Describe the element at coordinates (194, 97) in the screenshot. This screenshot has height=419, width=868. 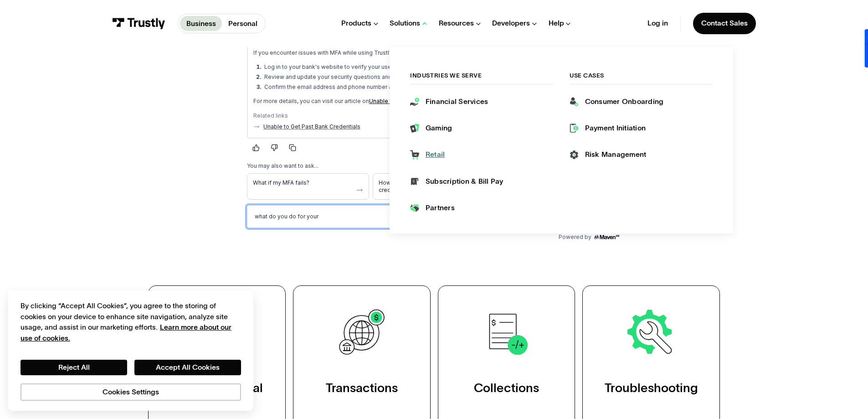
I see `p: Yes, Trustly supports as part of its secure online banking services. When using Trustly, your ban...` at that location.